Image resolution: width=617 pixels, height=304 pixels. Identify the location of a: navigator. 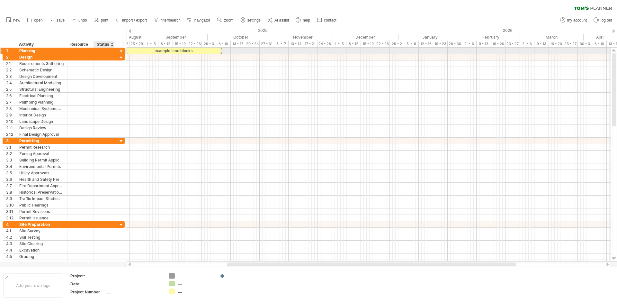
(199, 20).